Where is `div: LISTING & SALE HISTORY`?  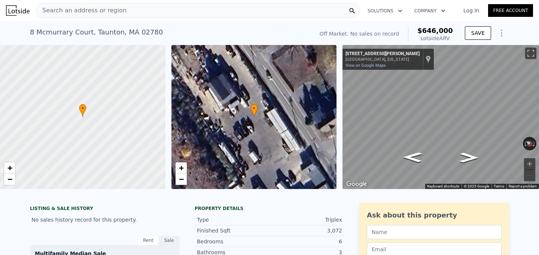
div: LISTING & SALE HISTORY is located at coordinates (105, 209).